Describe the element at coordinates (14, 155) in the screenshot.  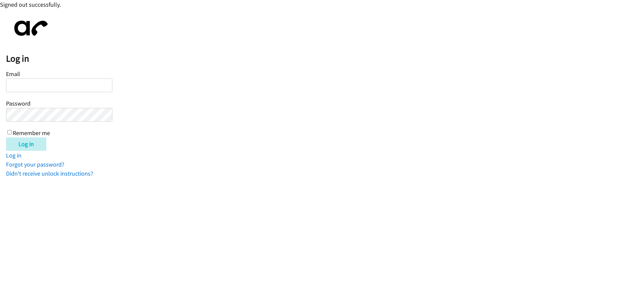
I see `a: Log in` at that location.